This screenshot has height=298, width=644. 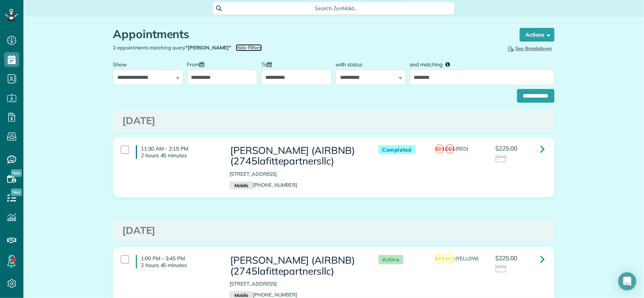 What do you see at coordinates (462, 149) in the screenshot?
I see `span: (RED)` at bounding box center [462, 149].